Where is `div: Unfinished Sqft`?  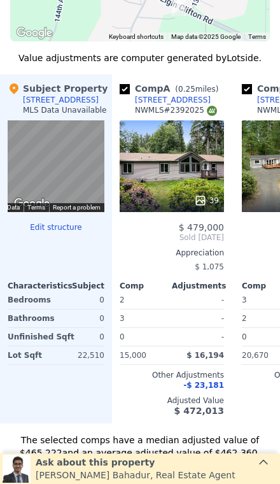
div: Unfinished Sqft is located at coordinates (32, 337).